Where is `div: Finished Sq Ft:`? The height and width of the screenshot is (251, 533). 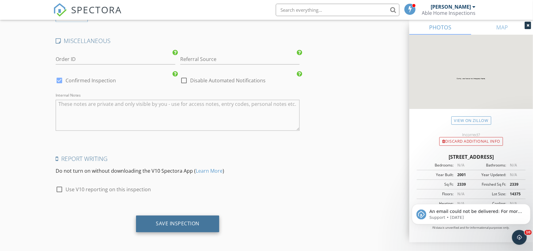 div: Finished Sq Ft: is located at coordinates (488, 184).